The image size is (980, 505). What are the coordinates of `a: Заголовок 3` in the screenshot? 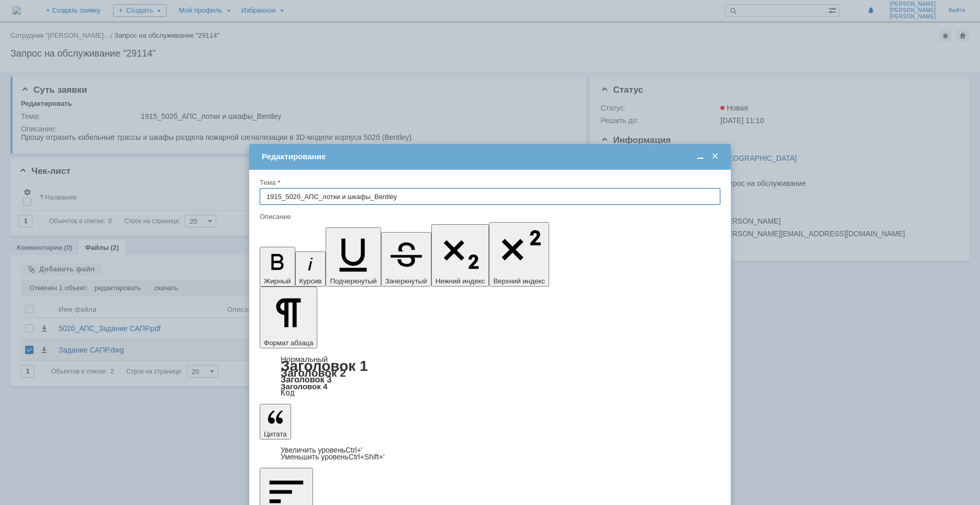 It's located at (305, 379).